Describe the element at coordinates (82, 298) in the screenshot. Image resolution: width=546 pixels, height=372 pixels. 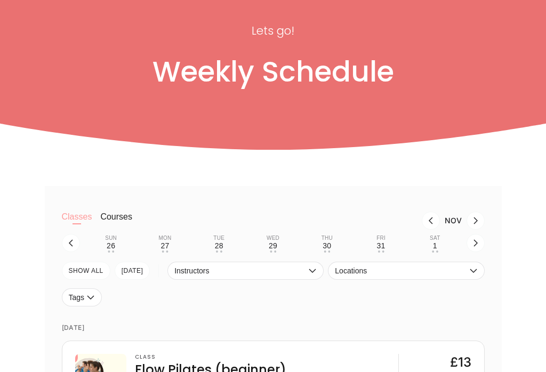
I see `button: Tags` at that location.